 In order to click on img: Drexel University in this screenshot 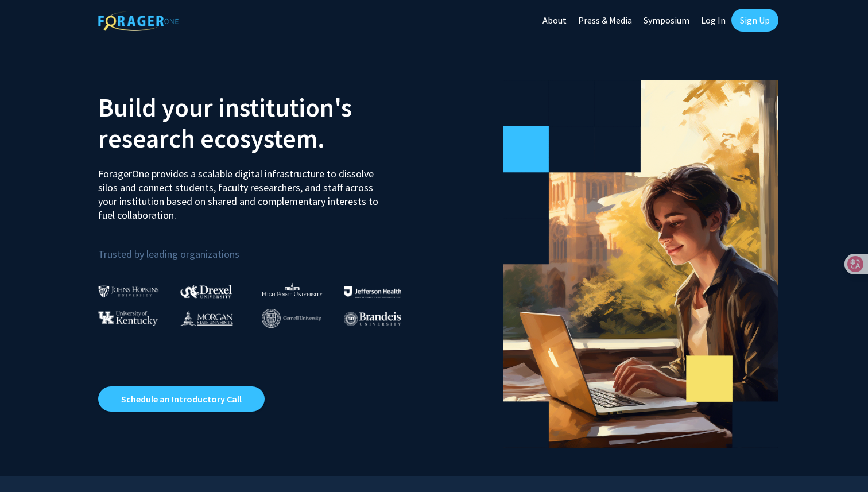, I will do `click(206, 291)`.